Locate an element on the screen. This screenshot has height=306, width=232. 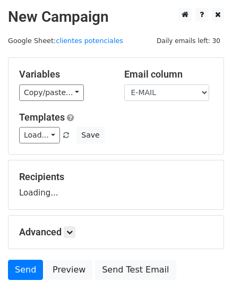
h5: Variables is located at coordinates (64, 74).